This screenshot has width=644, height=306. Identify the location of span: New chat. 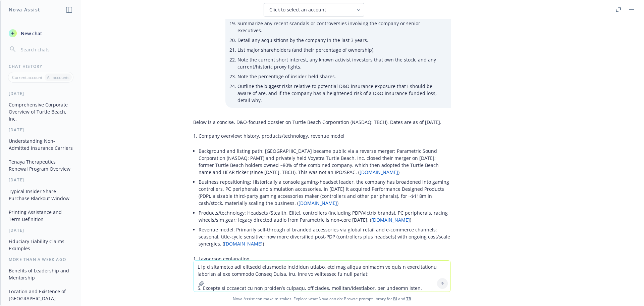
(31, 34).